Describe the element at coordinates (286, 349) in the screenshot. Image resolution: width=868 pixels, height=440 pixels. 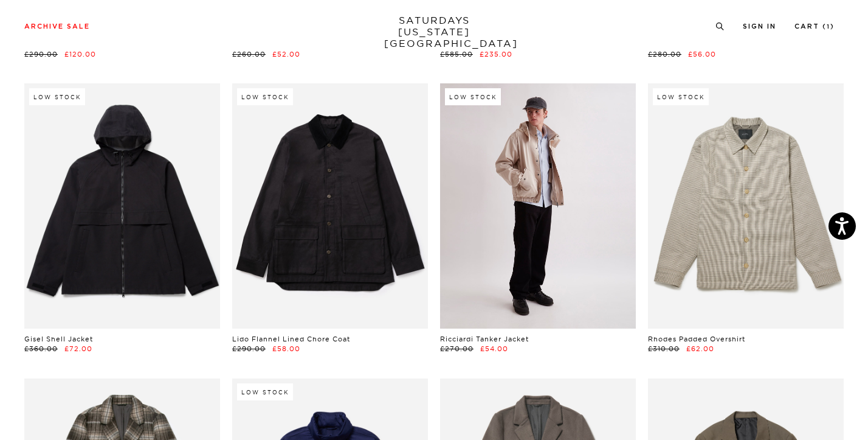
I see `span: £58.00` at that location.